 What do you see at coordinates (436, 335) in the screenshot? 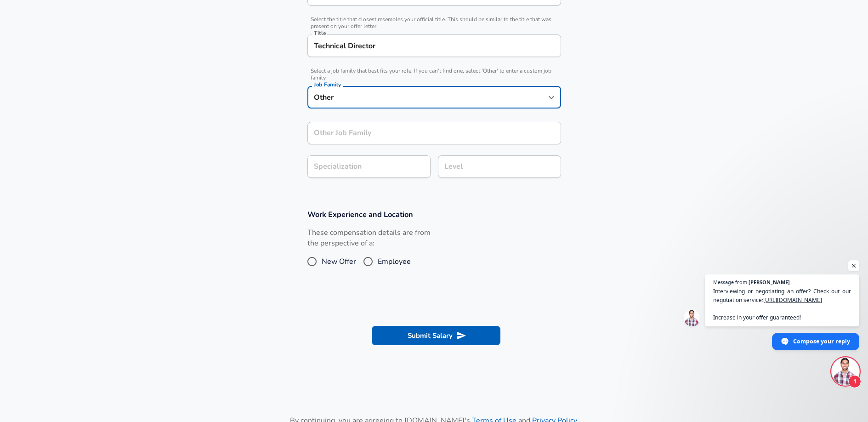
I see `button: Submit Salary` at bounding box center [436, 335].